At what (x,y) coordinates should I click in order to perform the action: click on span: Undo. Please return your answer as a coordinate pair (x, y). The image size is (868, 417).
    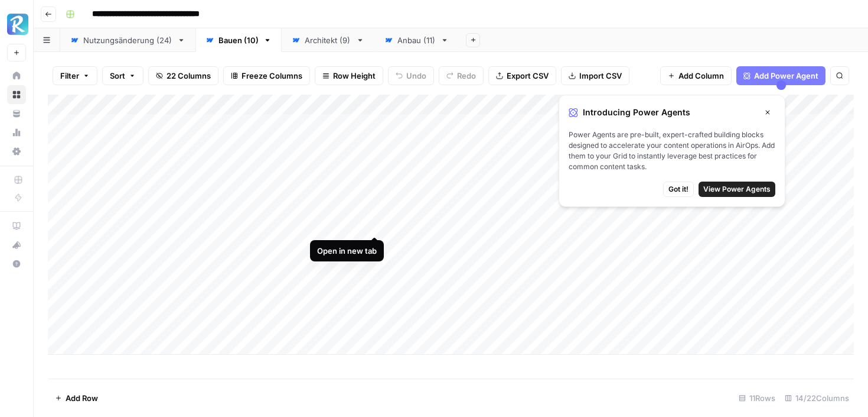
    Looking at the image, I should click on (417, 76).